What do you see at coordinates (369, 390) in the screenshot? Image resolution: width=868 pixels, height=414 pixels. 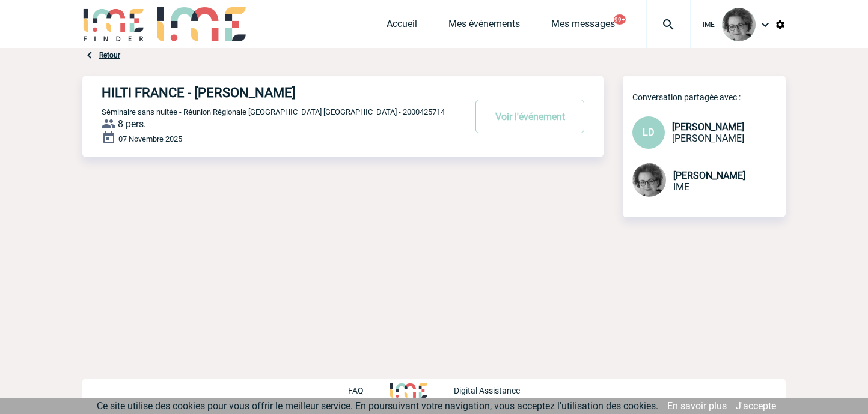 I see `a: FAQ` at bounding box center [369, 390].